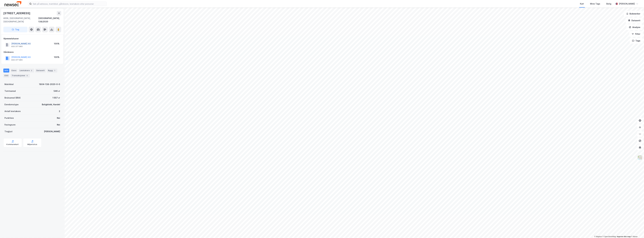  Describe the element at coordinates (27, 76) in the screenshot. I see `div: 5` at that location.